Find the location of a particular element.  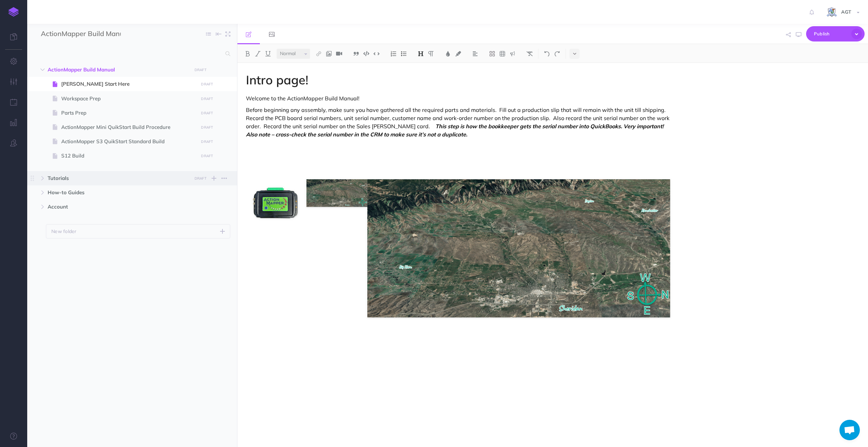

img: Clear styles button is located at coordinates (529, 54).